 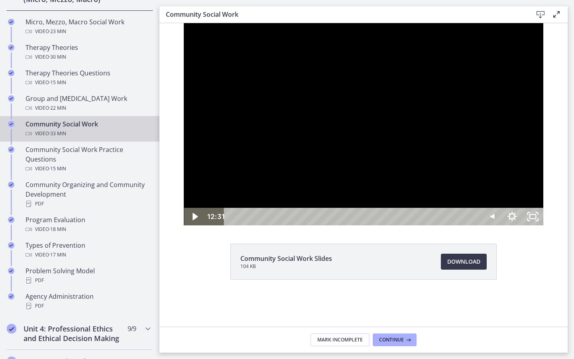 What do you see at coordinates (391, 339) in the screenshot?
I see `span: Continue` at bounding box center [391, 339].